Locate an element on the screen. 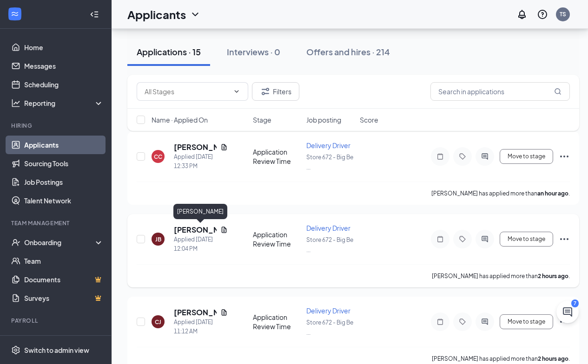  b: an hour ago is located at coordinates (553, 193).